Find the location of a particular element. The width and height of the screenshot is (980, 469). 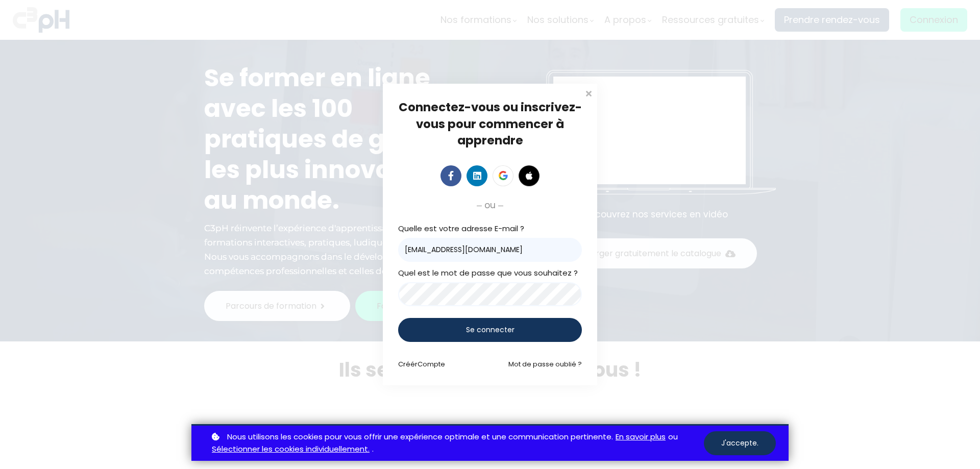

a: Mot de passe oublié ? is located at coordinates (545, 364).